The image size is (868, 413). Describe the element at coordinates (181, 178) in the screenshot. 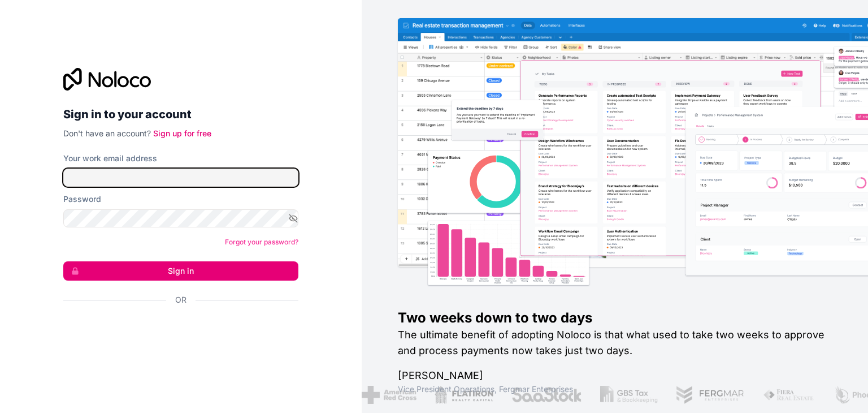

I see `input: Email address` at that location.